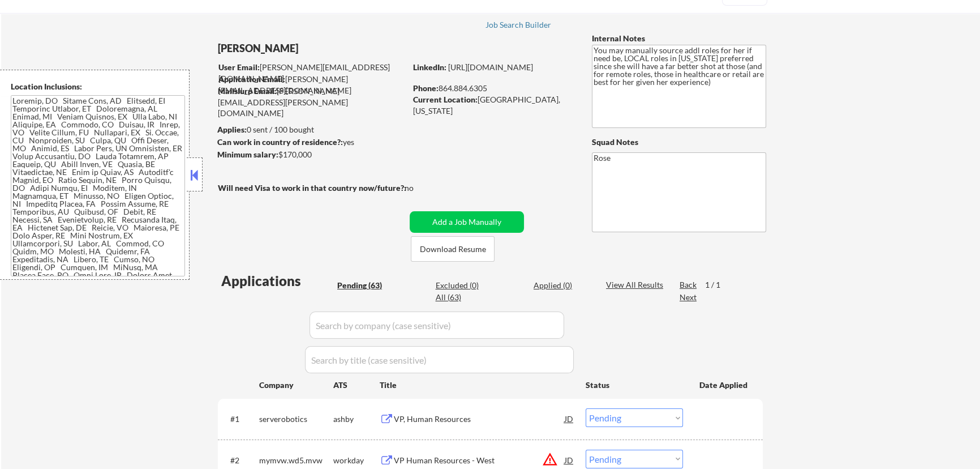 The width and height of the screenshot is (980, 469). I want to click on div: 864.884.6305, so click(493, 88).